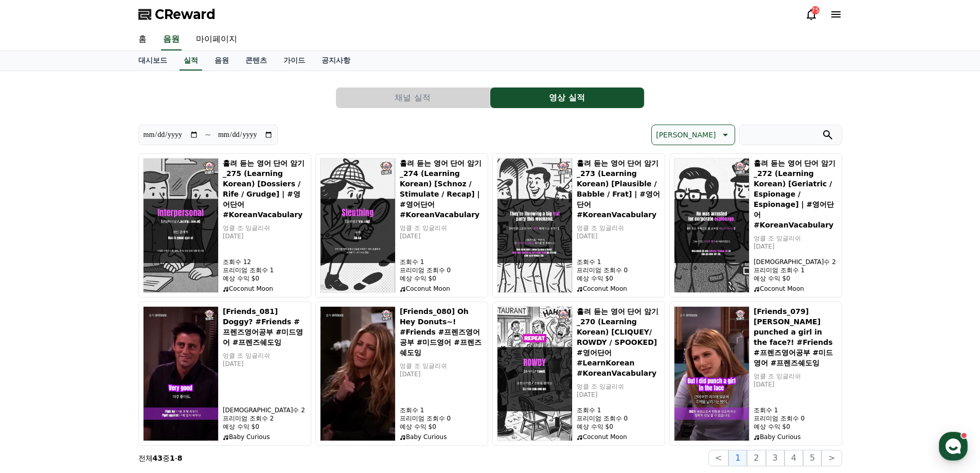 The width and height of the screenshot is (980, 473). I want to click on button: 영상 실적, so click(567, 98).